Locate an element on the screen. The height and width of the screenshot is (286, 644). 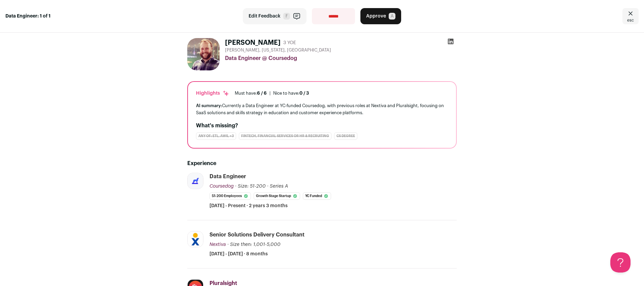
span: Edit Feedback is located at coordinates (264, 16).